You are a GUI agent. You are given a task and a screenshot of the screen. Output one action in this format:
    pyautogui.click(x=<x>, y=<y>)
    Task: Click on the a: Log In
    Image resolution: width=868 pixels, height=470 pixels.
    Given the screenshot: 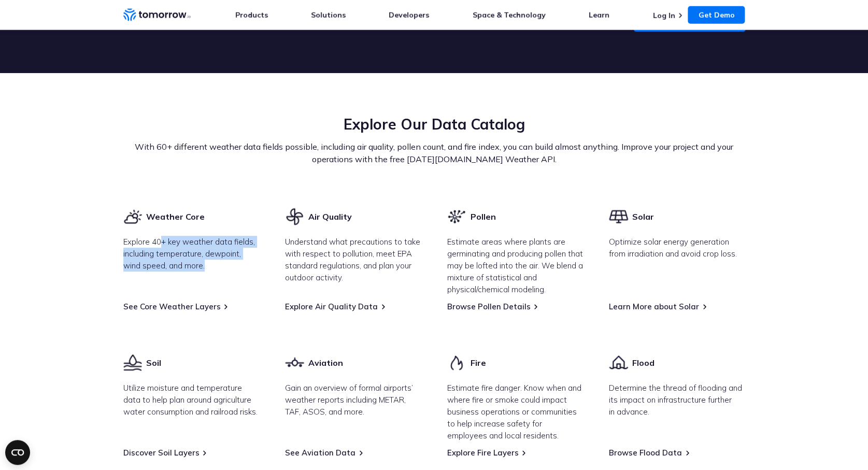 What is the action you would take?
    pyautogui.click(x=663, y=16)
    